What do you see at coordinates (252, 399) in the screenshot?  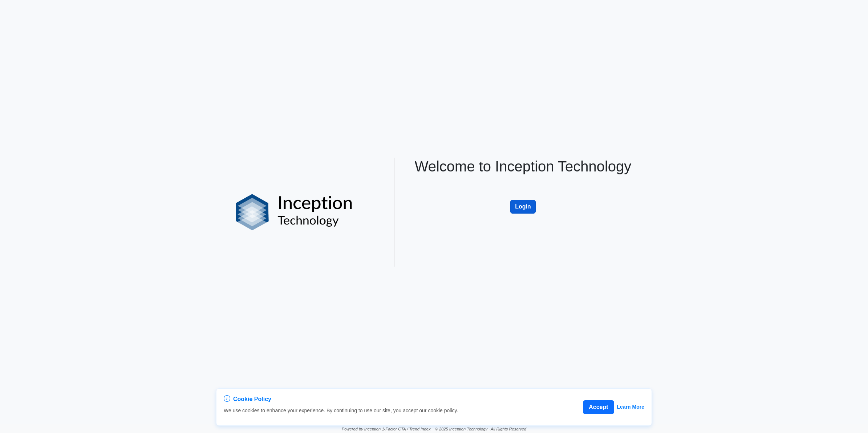 I see `span: Cookie Policy` at bounding box center [252, 399].